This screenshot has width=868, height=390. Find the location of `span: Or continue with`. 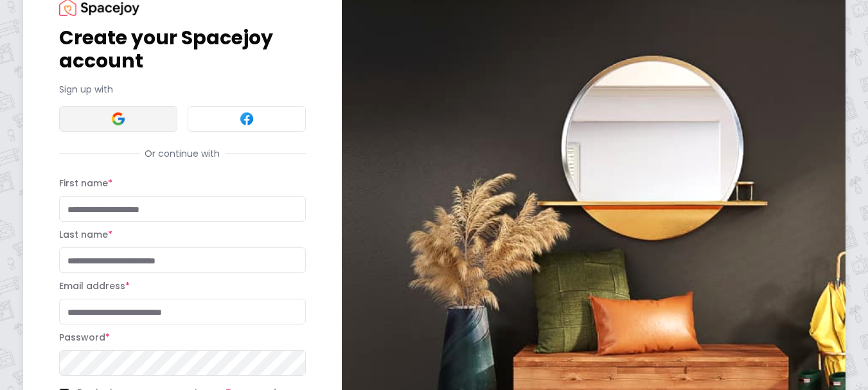

span: Or continue with is located at coordinates (182, 154).